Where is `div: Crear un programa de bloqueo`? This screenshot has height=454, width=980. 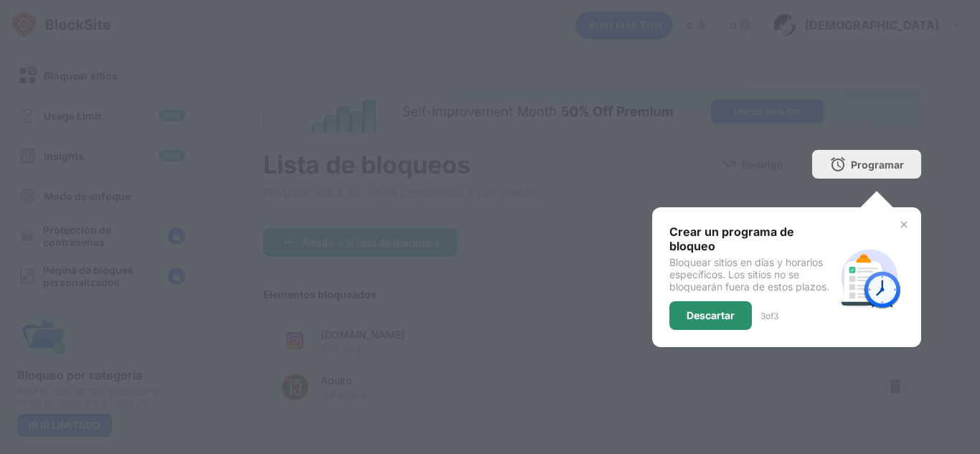
div: Crear un programa de bloqueo is located at coordinates (752, 239).